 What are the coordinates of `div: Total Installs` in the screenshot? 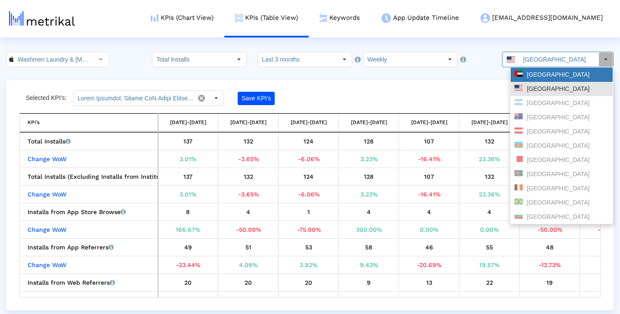 It's located at (91, 141).